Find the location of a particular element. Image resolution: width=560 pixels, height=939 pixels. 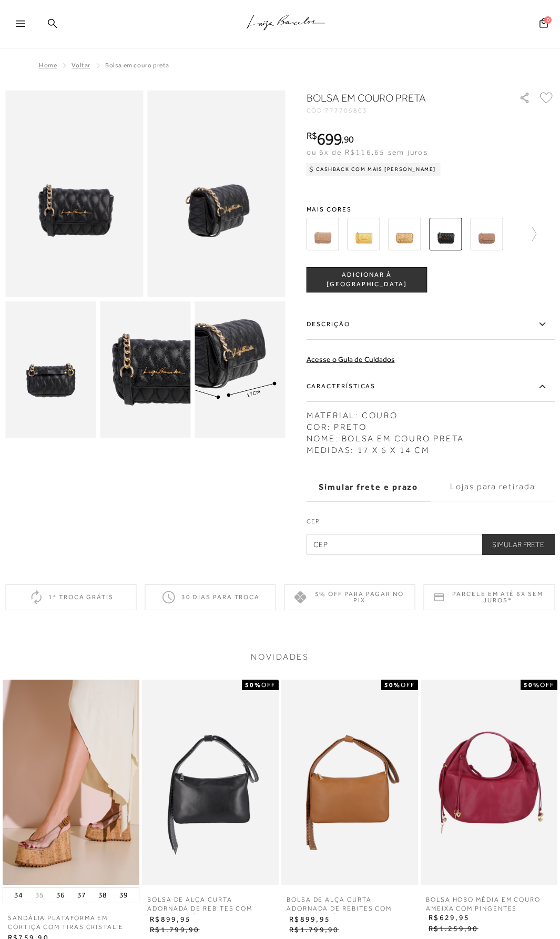

div: 30 dias para troca is located at coordinates (210, 597).